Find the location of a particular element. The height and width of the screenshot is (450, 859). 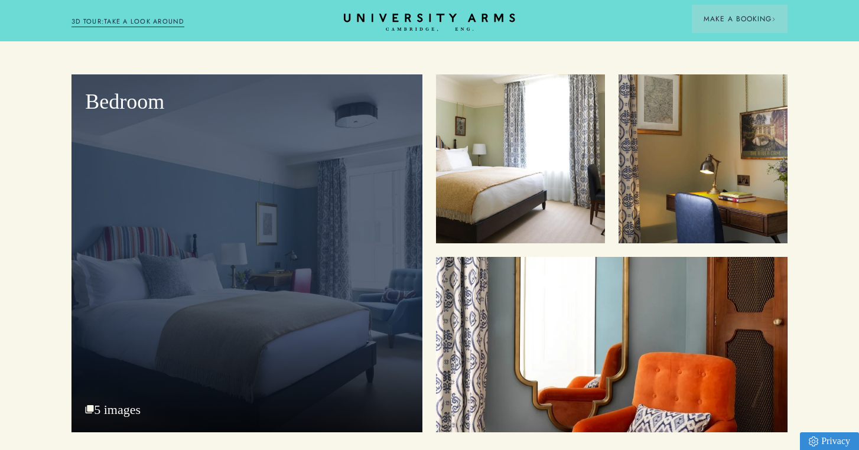

span: Make a Booking is located at coordinates (740, 19).